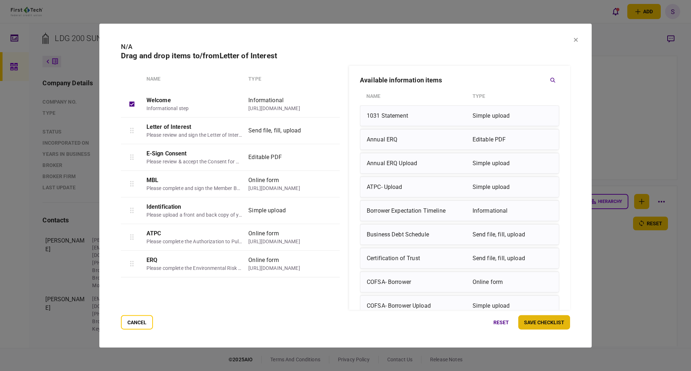  Describe the element at coordinates (194, 153) in the screenshot. I see `div: E-Sign Consent` at that location.